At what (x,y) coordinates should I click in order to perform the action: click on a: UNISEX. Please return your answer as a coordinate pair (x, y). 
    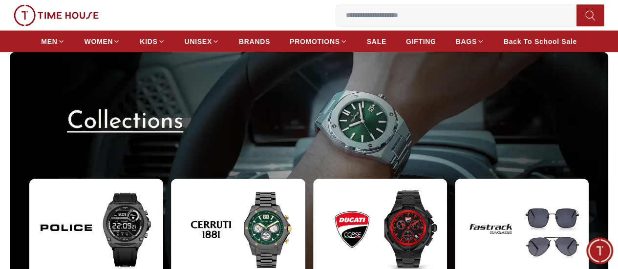
    Looking at the image, I should click on (202, 41).